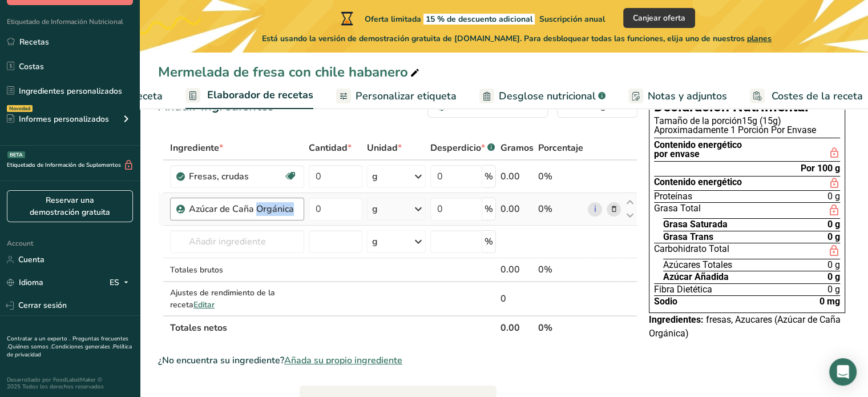  What do you see at coordinates (330, 148) in the screenshot?
I see `span: Cantidad` at bounding box center [330, 148].